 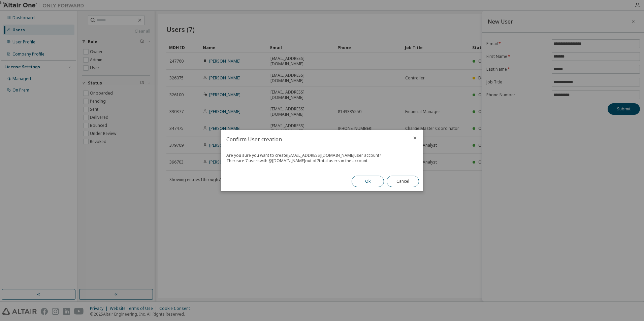 I want to click on button: Ok, so click(x=368, y=181).